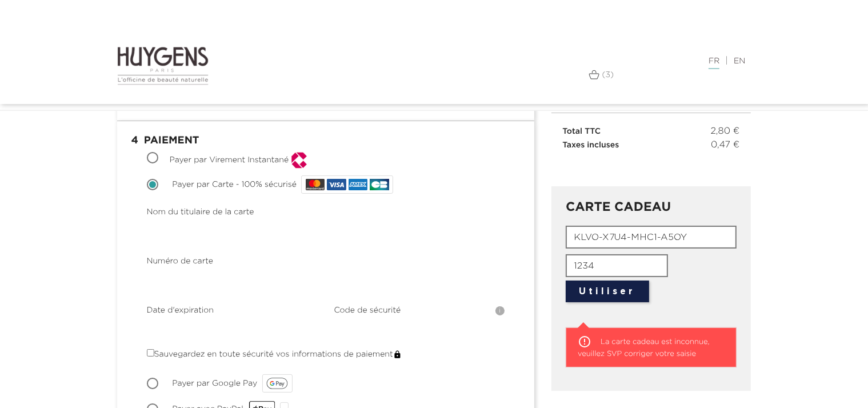 This screenshot has width=868, height=408. Describe the element at coordinates (180, 259) in the screenshot. I see `label: Numéro de carte` at that location.